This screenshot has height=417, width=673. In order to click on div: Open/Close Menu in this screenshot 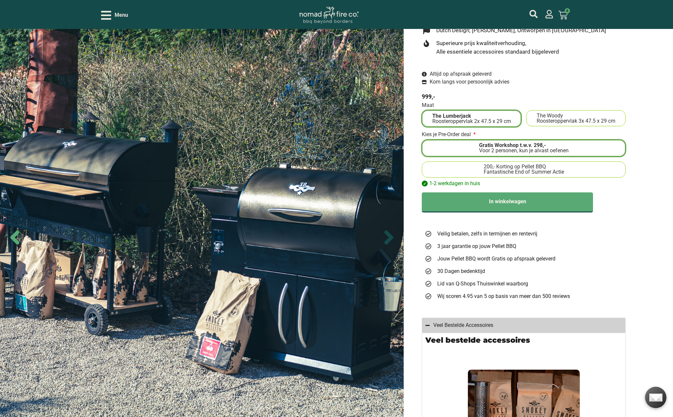, I will do `click(115, 15)`.